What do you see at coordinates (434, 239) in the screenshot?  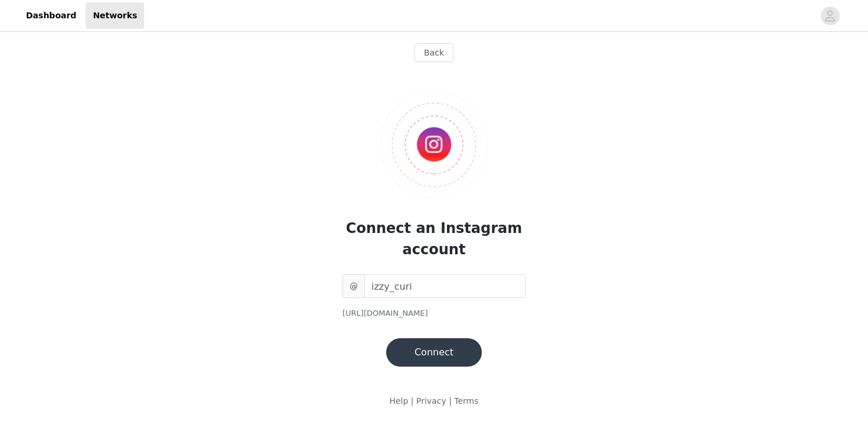 I see `span: Connect an Instagram account` at bounding box center [434, 239].